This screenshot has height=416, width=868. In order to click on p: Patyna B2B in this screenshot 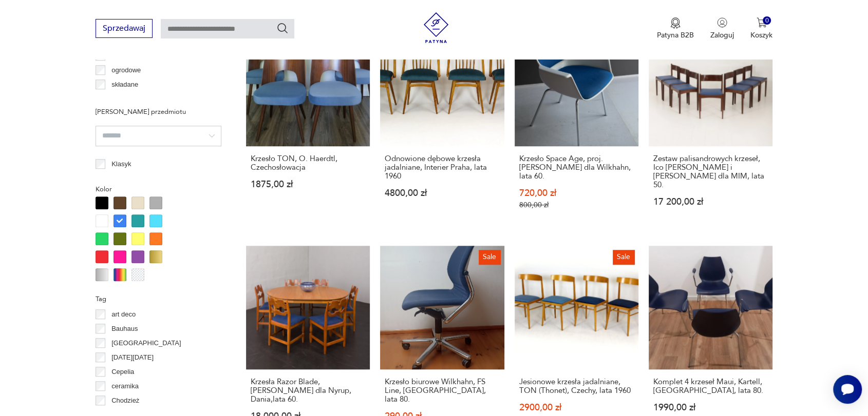, I will do `click(675, 35)`.